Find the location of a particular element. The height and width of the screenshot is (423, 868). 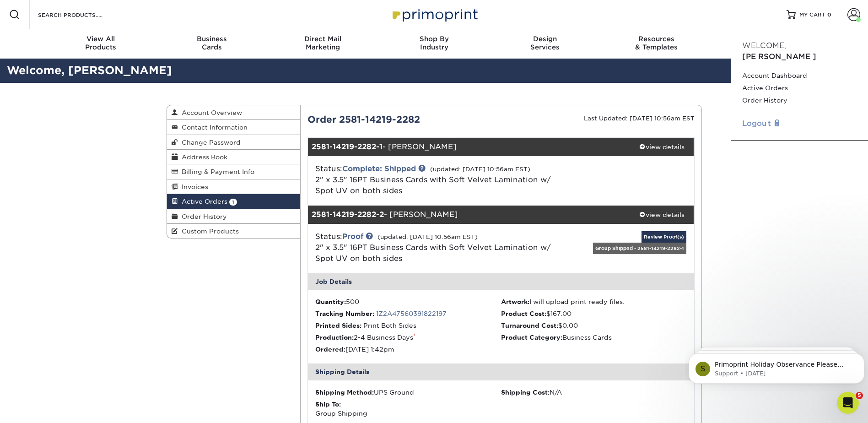

a: Change Password is located at coordinates (233, 142).